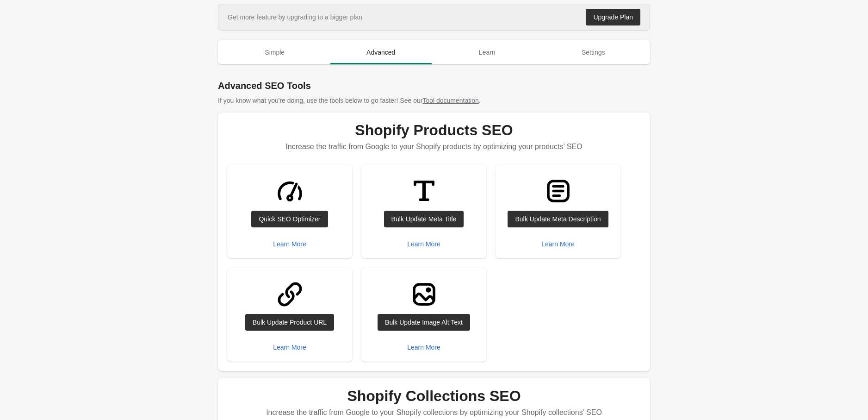 The height and width of the screenshot is (420, 868). I want to click on button: Settings, so click(594, 52).